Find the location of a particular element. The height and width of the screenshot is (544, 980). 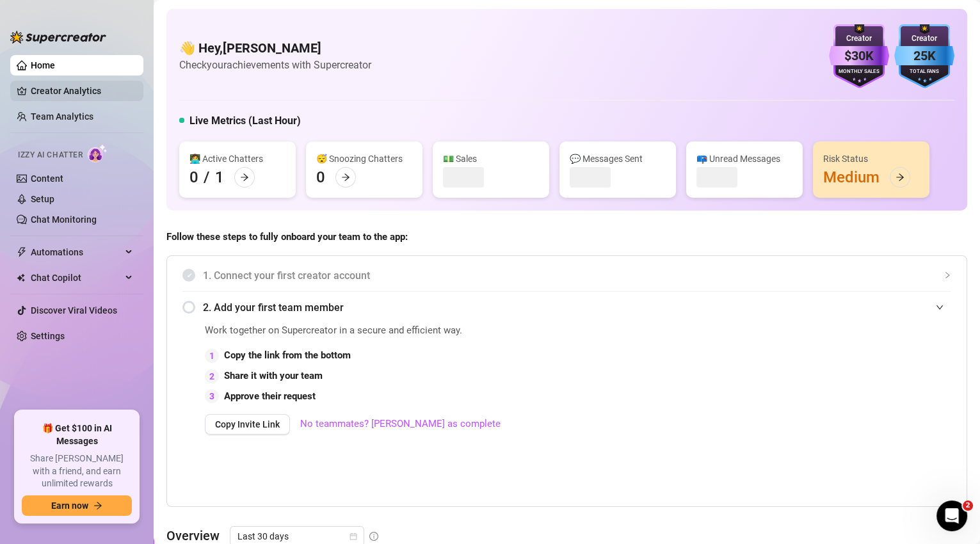

h5: Live Metrics (Last Hour) is located at coordinates (245, 121).